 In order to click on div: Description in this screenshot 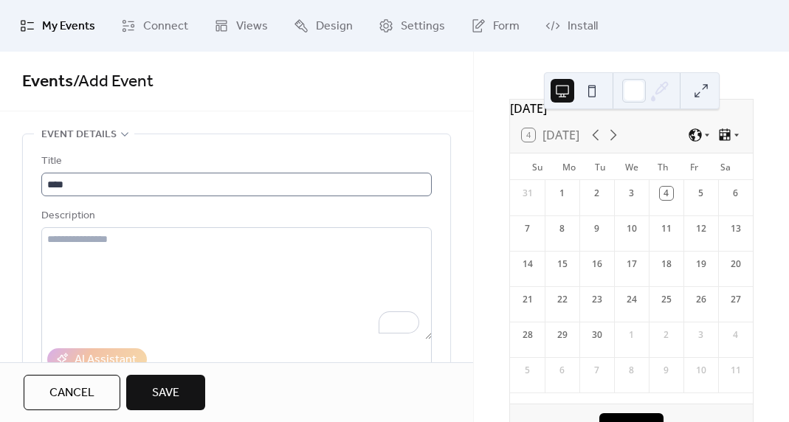, I will do `click(235, 216)`.